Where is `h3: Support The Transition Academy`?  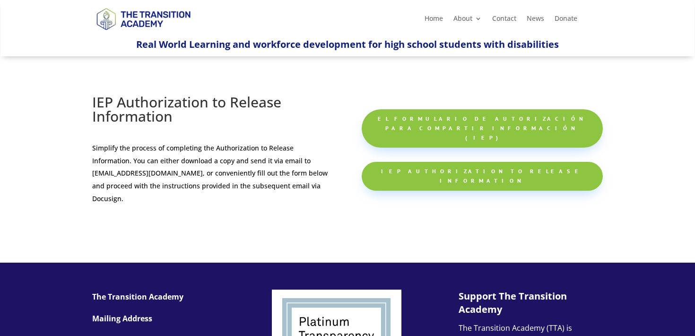
h3: Support The Transition Academy is located at coordinates (527, 305).